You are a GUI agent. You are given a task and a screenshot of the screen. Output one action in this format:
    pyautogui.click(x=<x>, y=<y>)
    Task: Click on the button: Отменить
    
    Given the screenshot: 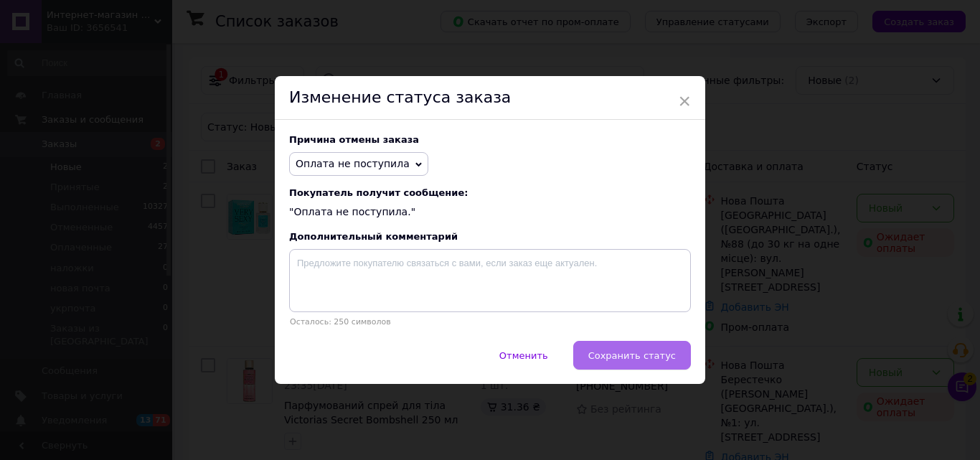 What is the action you would take?
    pyautogui.click(x=524, y=355)
    